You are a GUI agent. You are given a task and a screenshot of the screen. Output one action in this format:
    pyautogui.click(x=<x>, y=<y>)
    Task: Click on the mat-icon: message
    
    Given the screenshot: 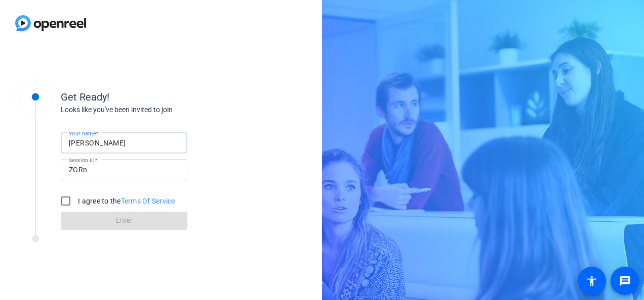 What is the action you would take?
    pyautogui.click(x=624, y=281)
    